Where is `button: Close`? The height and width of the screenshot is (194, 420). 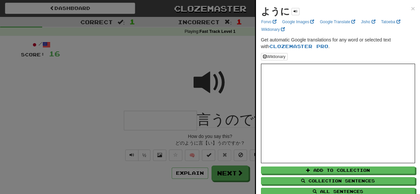
button: Close is located at coordinates (413, 8).